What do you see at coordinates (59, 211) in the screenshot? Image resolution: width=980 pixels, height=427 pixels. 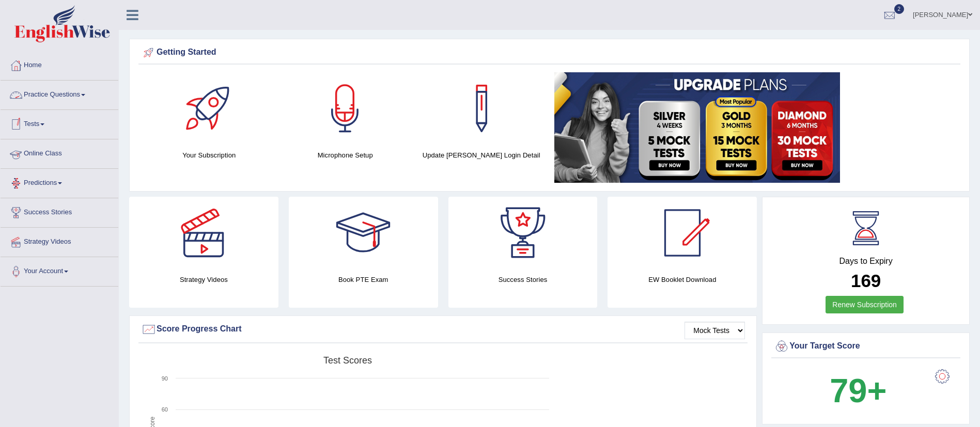 I see `a: Success Stories` at bounding box center [59, 211].